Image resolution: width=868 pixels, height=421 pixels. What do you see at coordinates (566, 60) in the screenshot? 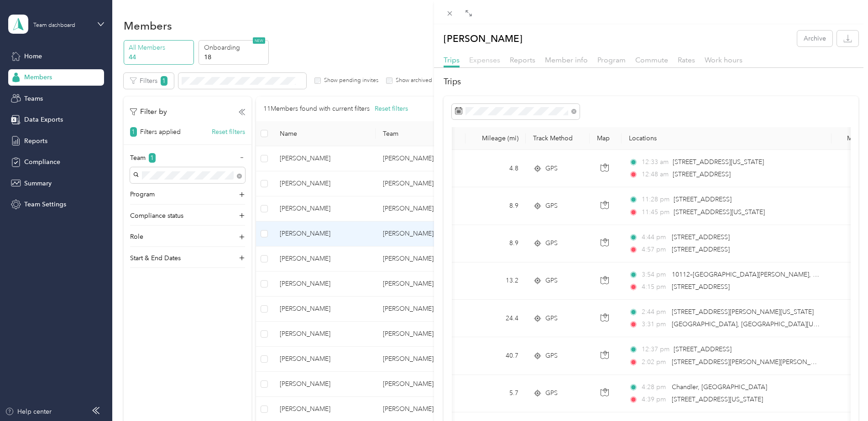
I see `span: Member info` at bounding box center [566, 60].